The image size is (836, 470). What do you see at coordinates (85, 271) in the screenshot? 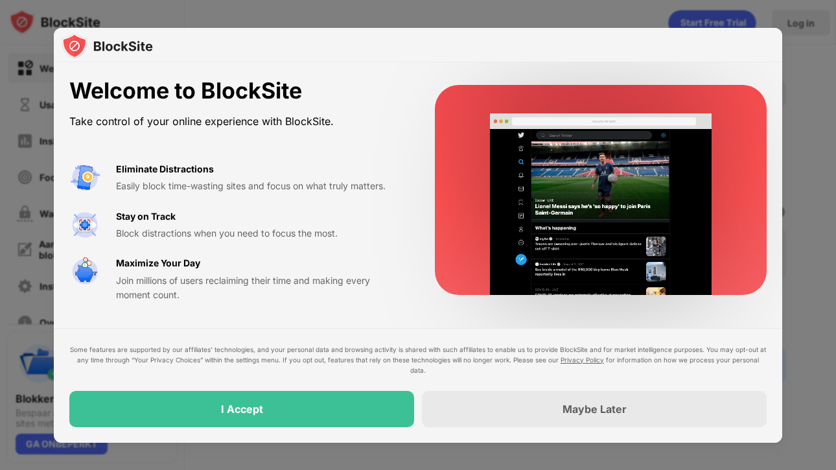
I see `img: value-safe-time.svg` at bounding box center [85, 271].